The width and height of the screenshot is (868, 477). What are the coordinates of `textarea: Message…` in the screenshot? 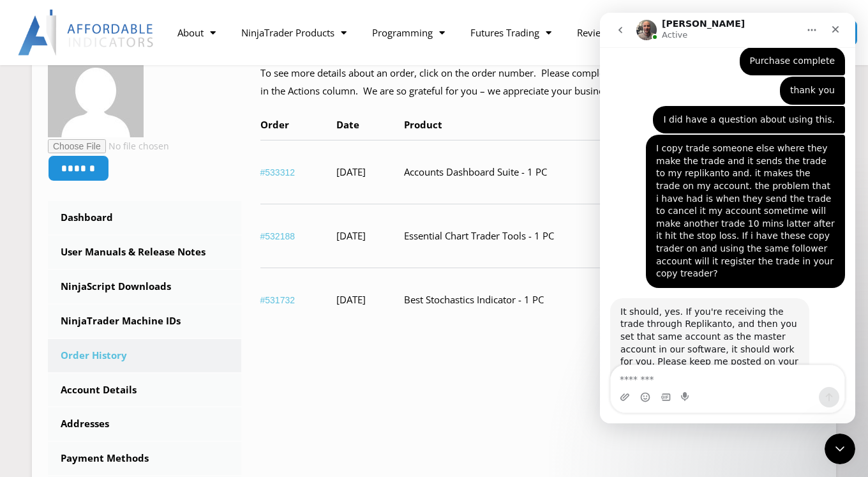 It's located at (127, 363).